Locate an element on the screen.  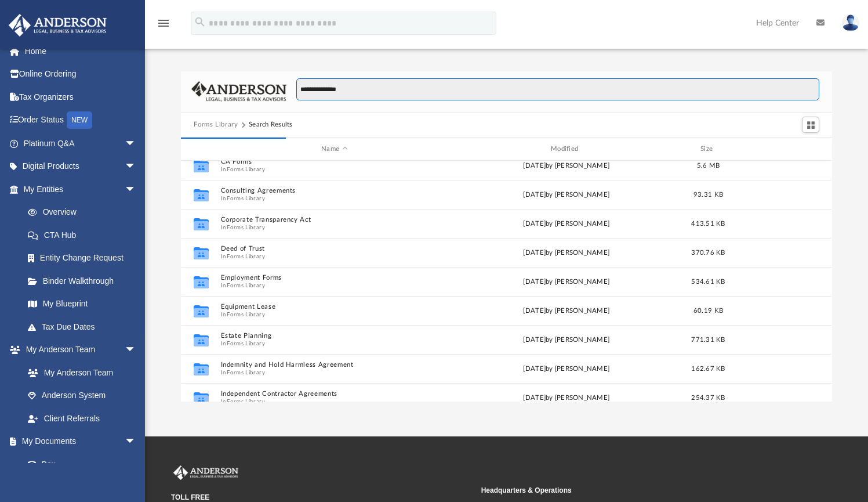
span: 370.76 KB is located at coordinates (708, 252).